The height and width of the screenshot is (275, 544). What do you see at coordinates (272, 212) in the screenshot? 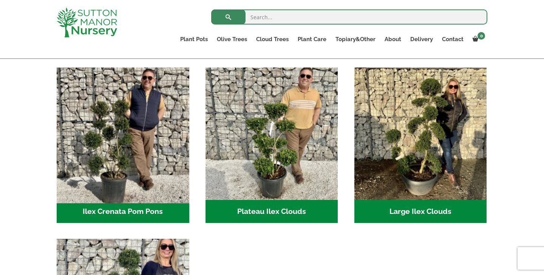
I see `h2: Plateau Ilex Clouds` at bounding box center [272, 212].